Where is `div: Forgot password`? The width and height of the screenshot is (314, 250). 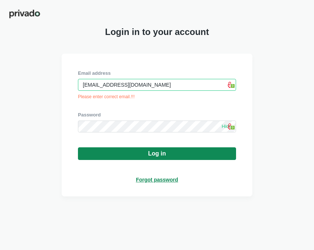
div: Forgot password is located at coordinates (157, 179).